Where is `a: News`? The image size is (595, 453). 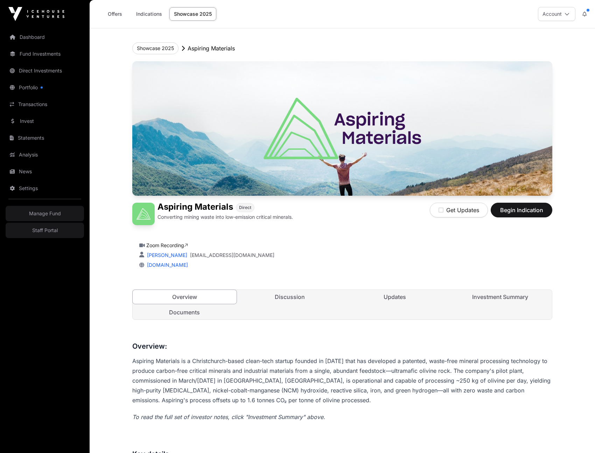 a: News is located at coordinates (45, 171).